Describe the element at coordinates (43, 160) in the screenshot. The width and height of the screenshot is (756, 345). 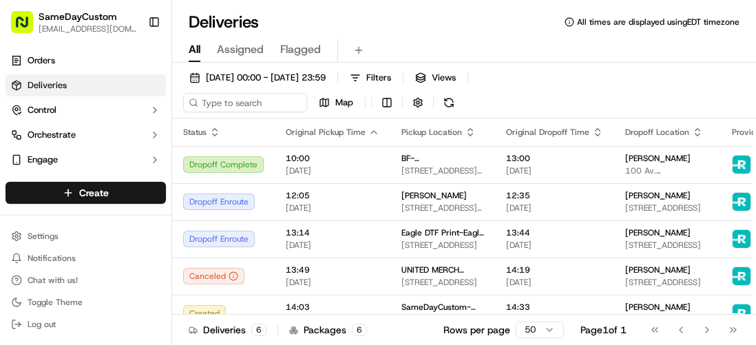
I see `span: Engage` at that location.